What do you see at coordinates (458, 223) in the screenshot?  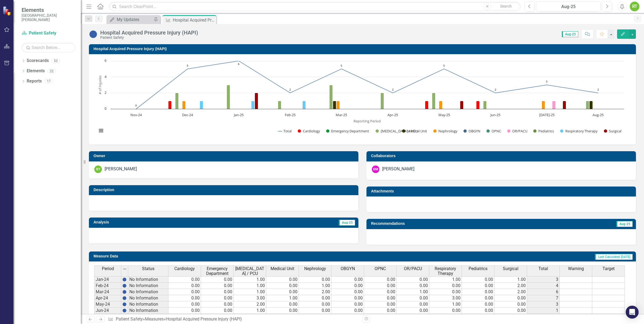 I see `h3: Recommendations` at bounding box center [458, 223].